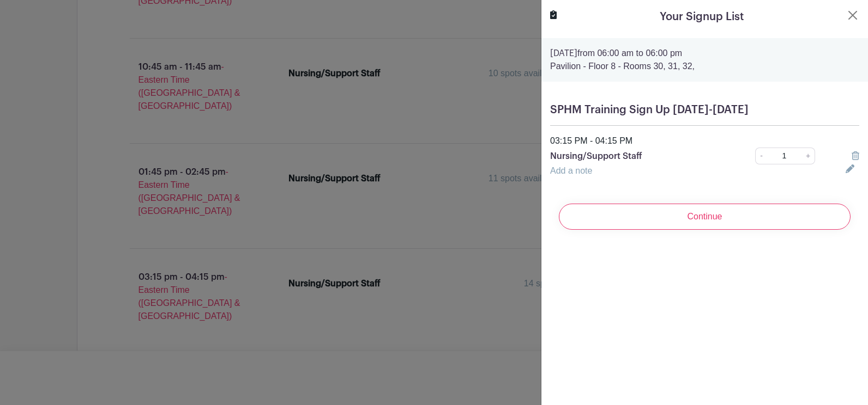 Image resolution: width=868 pixels, height=405 pixels. I want to click on div: 03:15 PM - 04:15 PM, so click(704, 141).